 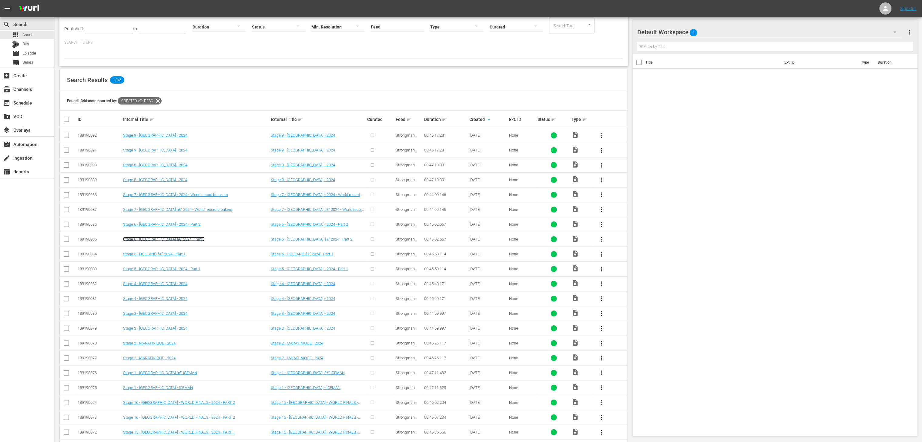 What do you see at coordinates (99, 403) in the screenshot?
I see `div: 189190074` at bounding box center [99, 403].